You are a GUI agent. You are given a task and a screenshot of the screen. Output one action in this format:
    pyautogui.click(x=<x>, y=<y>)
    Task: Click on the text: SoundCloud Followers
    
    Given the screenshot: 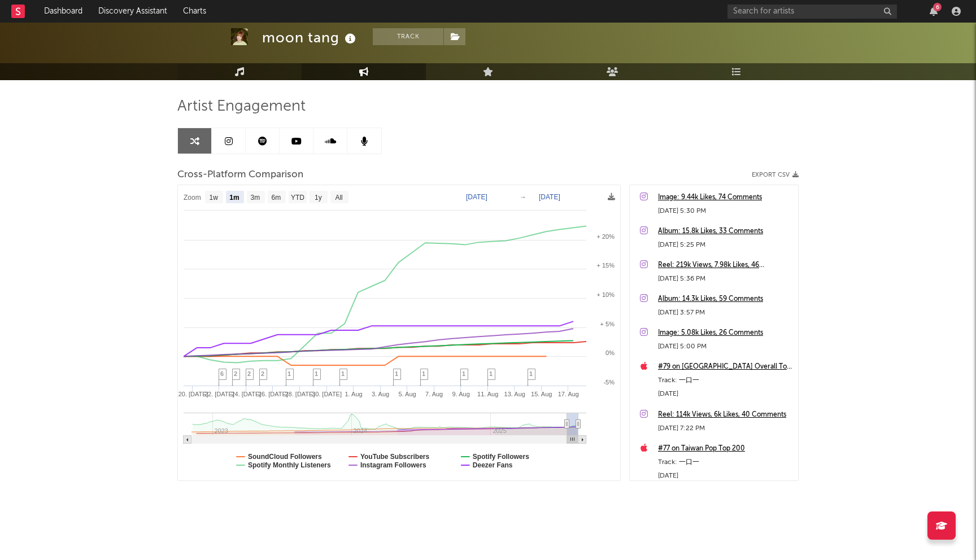 What is the action you would take?
    pyautogui.click(x=285, y=457)
    